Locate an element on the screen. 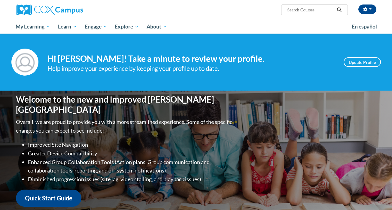 This screenshot has width=392, height=210. img: Profile Image is located at coordinates (25, 62).